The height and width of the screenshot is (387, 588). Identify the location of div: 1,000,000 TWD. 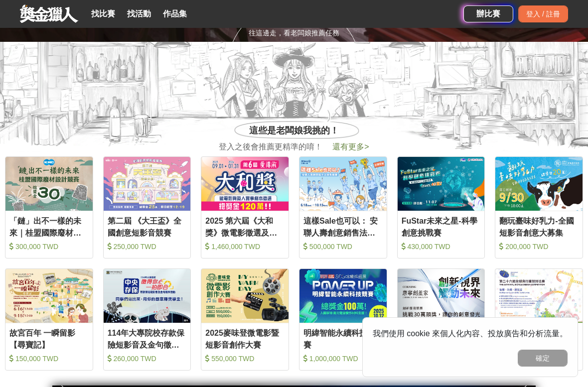
(343, 359).